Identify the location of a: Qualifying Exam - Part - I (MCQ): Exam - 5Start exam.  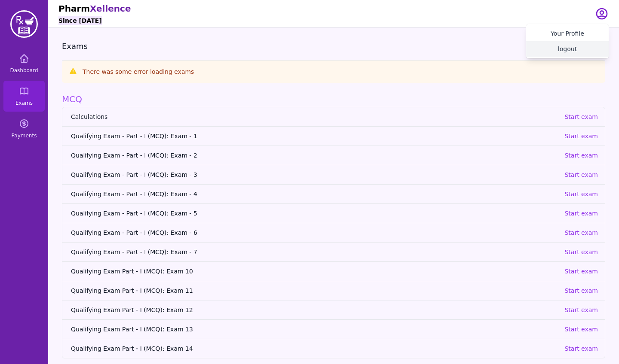
(334, 213).